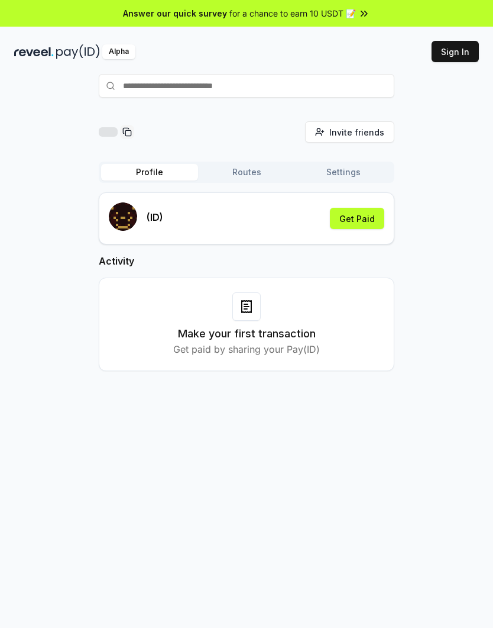 This screenshot has height=628, width=493. What do you see at coordinates (247, 172) in the screenshot?
I see `button: Routes` at bounding box center [247, 172].